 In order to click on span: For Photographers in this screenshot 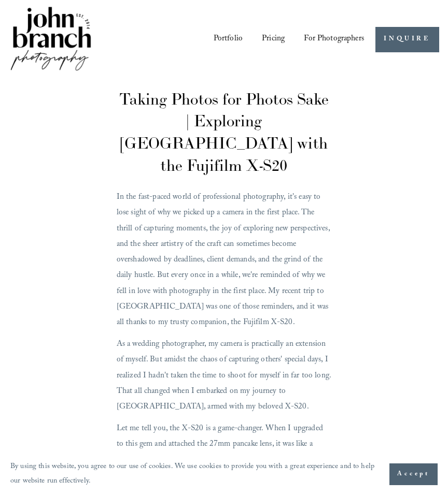, I will do `click(334, 39)`.